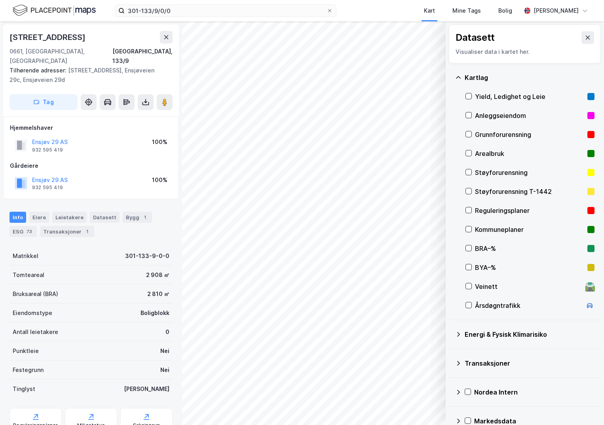  I want to click on div: Reguleringsplaner, so click(529, 211).